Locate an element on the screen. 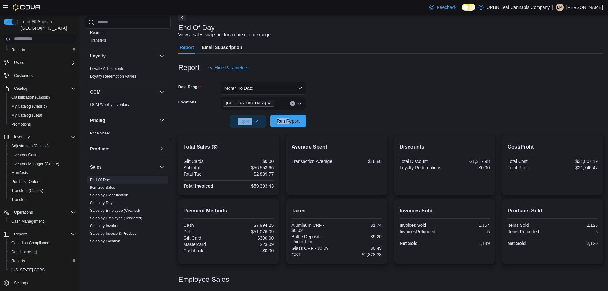 The image size is (608, 291). div: InvoicesRefunded is located at coordinates (422, 232).